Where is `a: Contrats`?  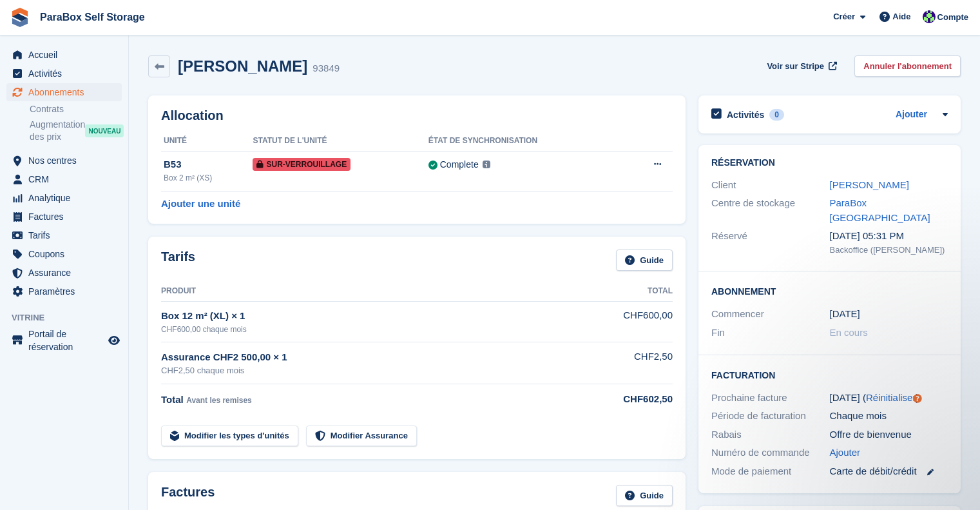 a: Contrats is located at coordinates (75, 109).